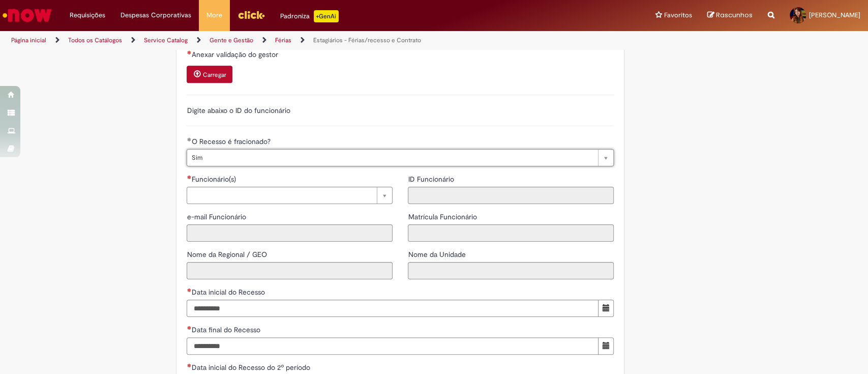 The height and width of the screenshot is (374, 868). Describe the element at coordinates (678, 15) in the screenshot. I see `span: Favoritos` at that location.